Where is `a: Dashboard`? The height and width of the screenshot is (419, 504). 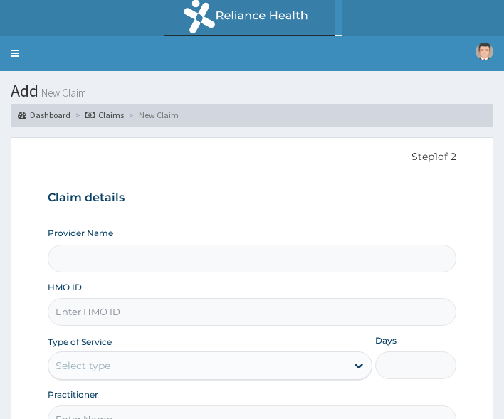 a: Dashboard is located at coordinates (44, 115).